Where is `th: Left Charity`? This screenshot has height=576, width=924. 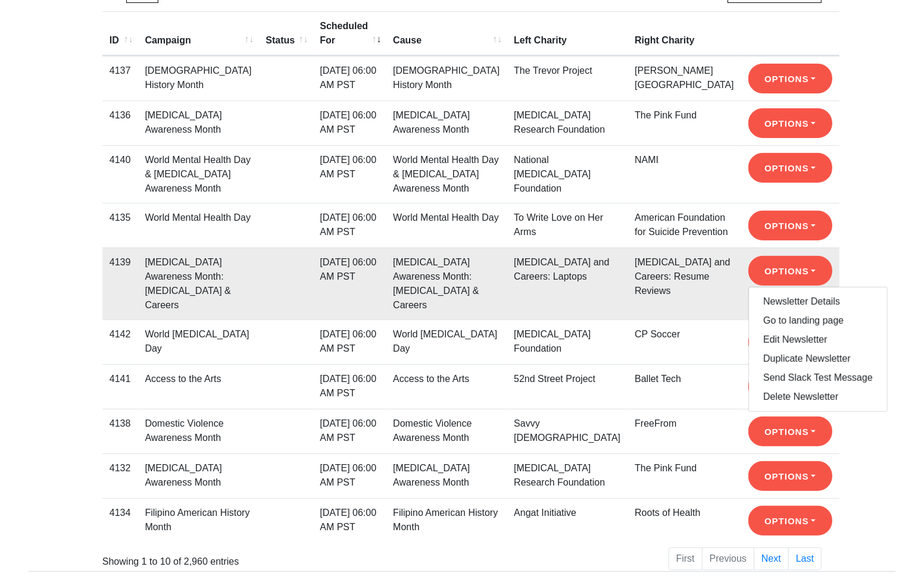
th: Left Charity is located at coordinates (567, 33).